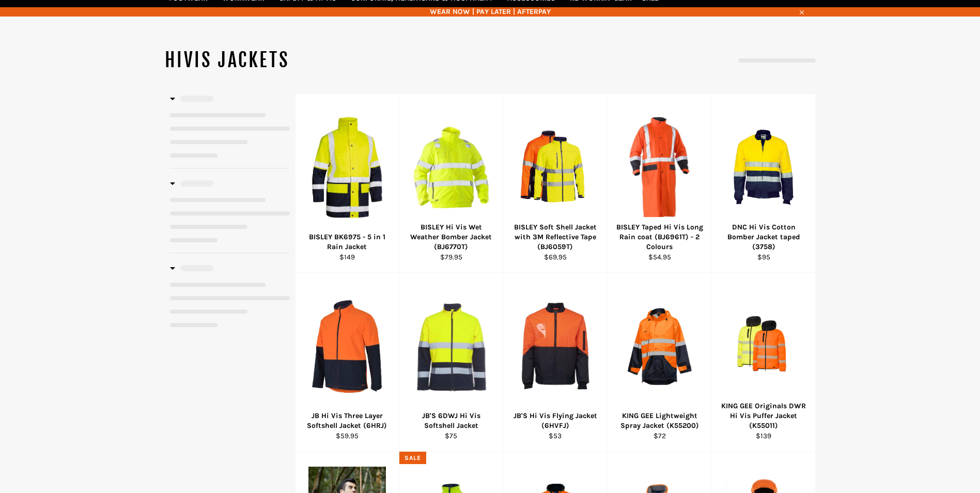 This screenshot has width=980, height=493. What do you see at coordinates (660, 237) in the screenshot?
I see `div: BISLEY Taped Hi Vis Long Rain coat (BJ6961T) - 2 Colours` at bounding box center [660, 237].